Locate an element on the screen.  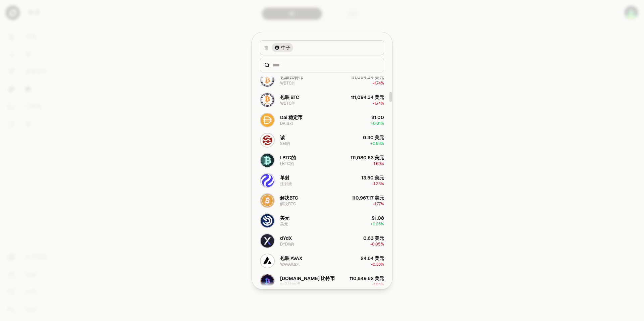
img: eBTC标志 is located at coordinates (267, 281).